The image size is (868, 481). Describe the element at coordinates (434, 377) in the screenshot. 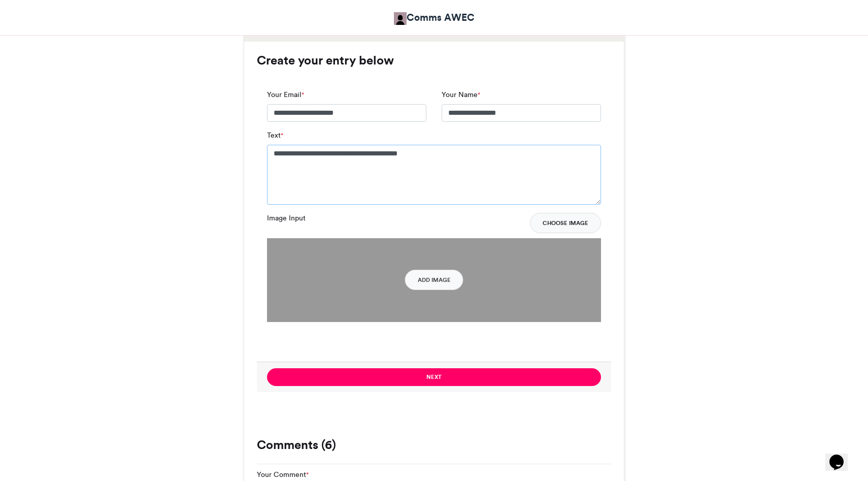

I see `button: Next` at that location.